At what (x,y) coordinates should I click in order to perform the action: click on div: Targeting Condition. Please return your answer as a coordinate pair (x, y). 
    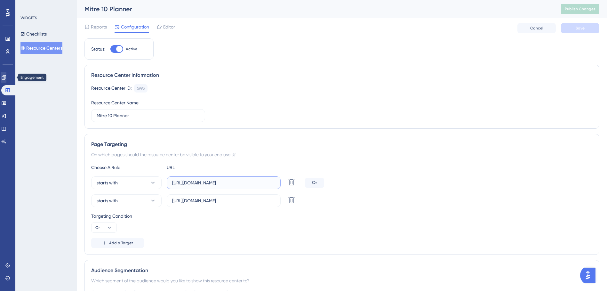
    Looking at the image, I should click on (342, 216).